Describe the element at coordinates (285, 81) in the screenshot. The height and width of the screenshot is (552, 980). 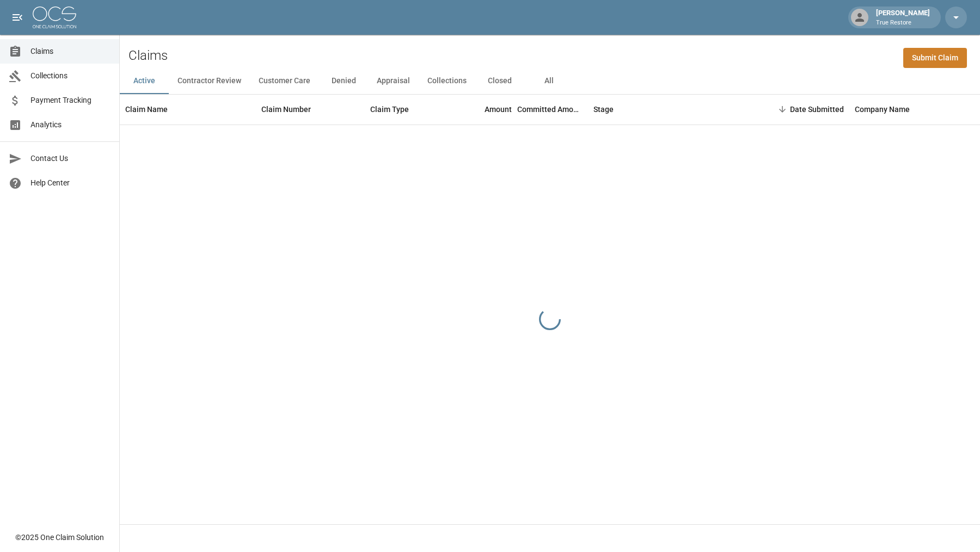
I see `button: Customer Care` at that location.